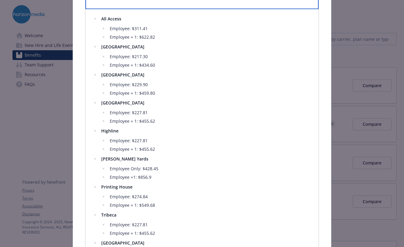 This screenshot has height=247, width=404. I want to click on li: Employee + 1: $622.82, so click(210, 37).